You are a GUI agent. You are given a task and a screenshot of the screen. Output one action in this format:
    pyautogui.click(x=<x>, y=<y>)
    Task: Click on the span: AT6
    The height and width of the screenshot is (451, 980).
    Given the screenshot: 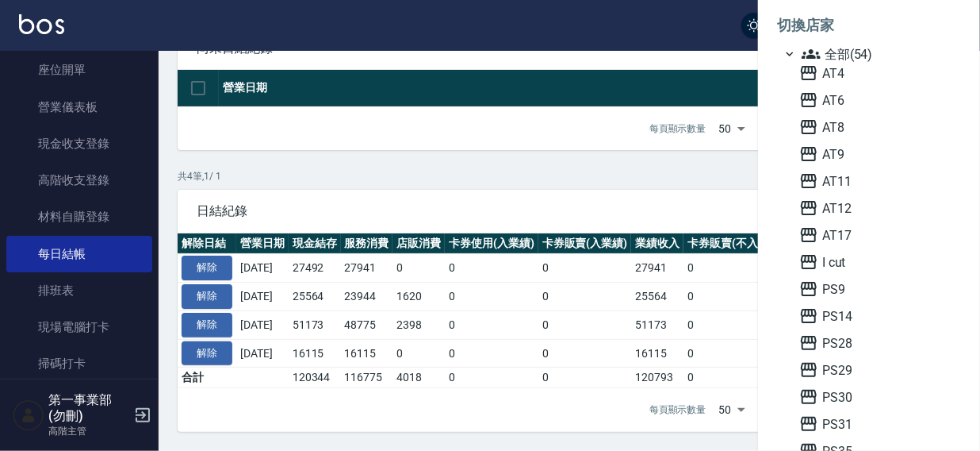 What is the action you would take?
    pyautogui.click(x=877, y=100)
    